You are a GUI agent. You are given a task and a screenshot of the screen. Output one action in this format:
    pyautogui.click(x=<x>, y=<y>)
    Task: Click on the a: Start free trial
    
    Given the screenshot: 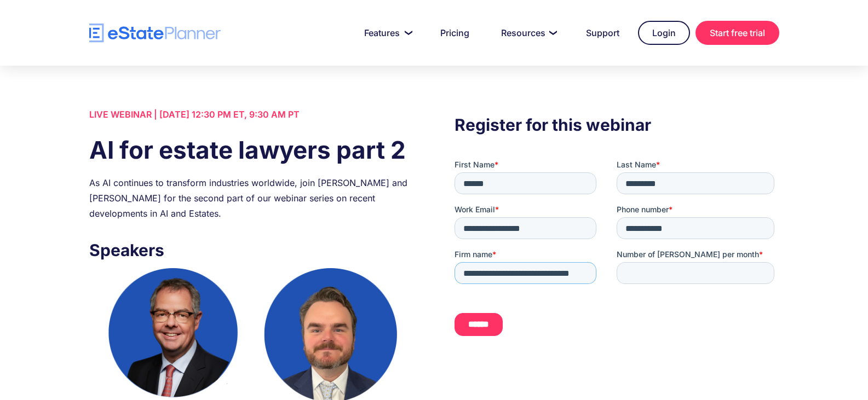 What is the action you would take?
    pyautogui.click(x=737, y=33)
    